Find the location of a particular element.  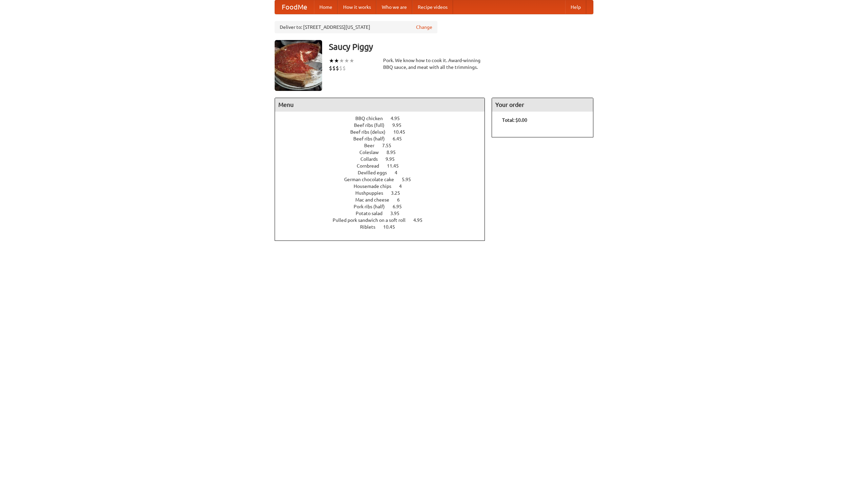

span: Beer is located at coordinates (373, 146).